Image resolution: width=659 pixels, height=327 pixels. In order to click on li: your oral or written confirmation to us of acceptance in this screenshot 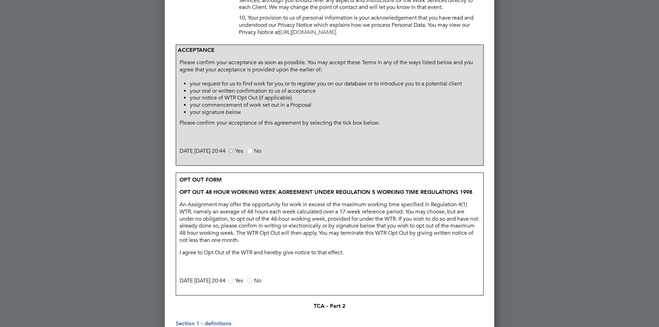, I will do `click(336, 91)`.